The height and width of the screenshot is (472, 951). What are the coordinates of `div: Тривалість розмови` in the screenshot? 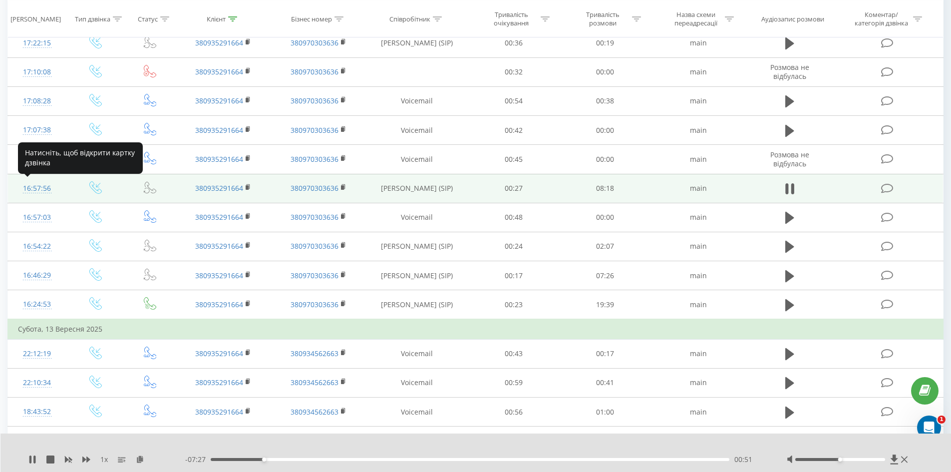 It's located at (603, 19).